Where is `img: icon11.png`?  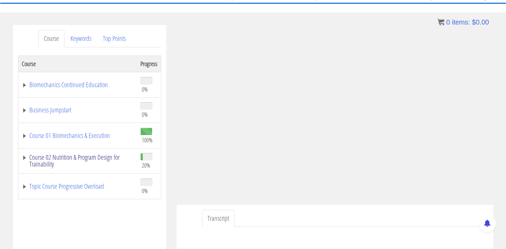 img: icon11.png is located at coordinates (441, 22).